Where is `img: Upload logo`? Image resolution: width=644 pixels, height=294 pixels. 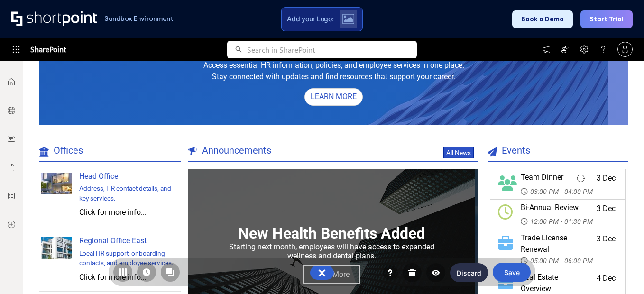 img: Upload logo is located at coordinates (348, 19).